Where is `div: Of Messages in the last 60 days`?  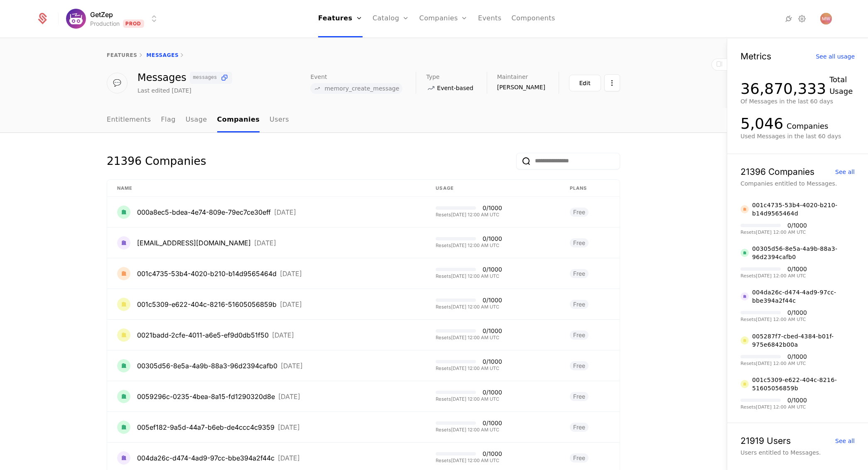
div: Of Messages in the last 60 days is located at coordinates (798, 102).